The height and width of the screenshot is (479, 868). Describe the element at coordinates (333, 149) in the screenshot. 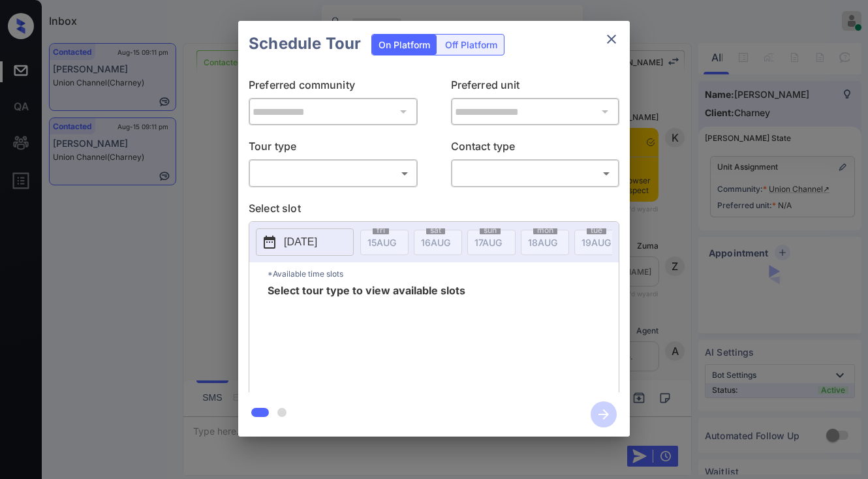

I see `p: Tour type` at that location.